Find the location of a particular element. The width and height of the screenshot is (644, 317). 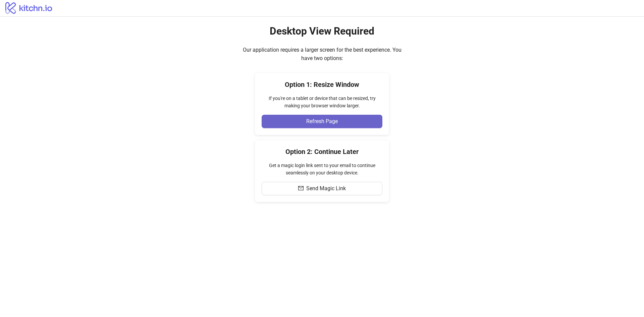

span: Refresh Page is located at coordinates (322, 121).